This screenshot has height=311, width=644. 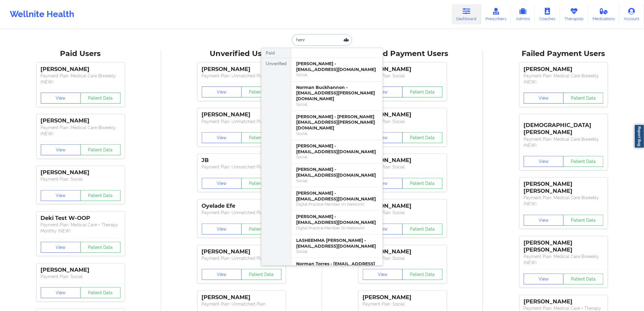 What do you see at coordinates (80, 53) in the screenshot?
I see `div: Paid Users` at bounding box center [80, 53].